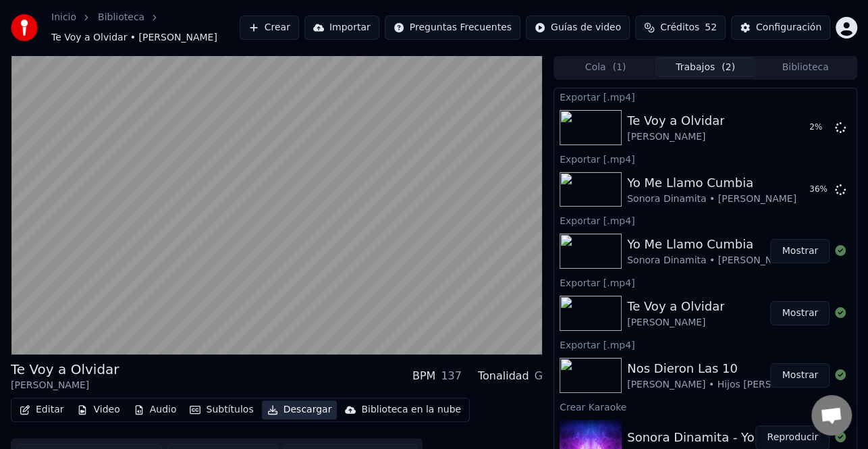  Describe the element at coordinates (819, 128) in the screenshot. I see `div: 2 %` at that location.